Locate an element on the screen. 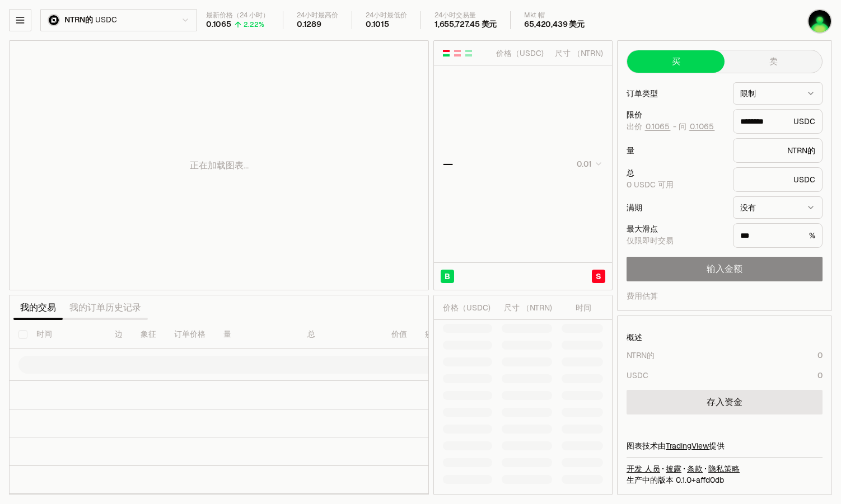 This screenshot has width=841, height=504. div: 量 is located at coordinates (675, 150).